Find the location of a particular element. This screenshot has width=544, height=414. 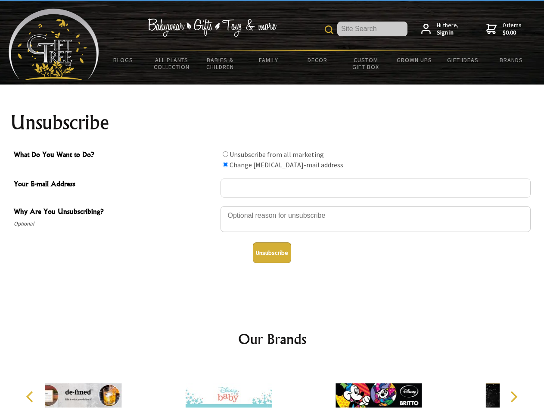

img: Babyware - Gifts - Toys and more... is located at coordinates (54, 44).